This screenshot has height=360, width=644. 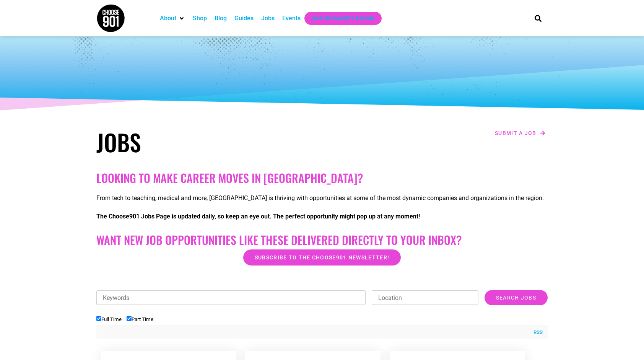 What do you see at coordinates (207, 142) in the screenshot?
I see `h1: Jobs` at bounding box center [207, 142].